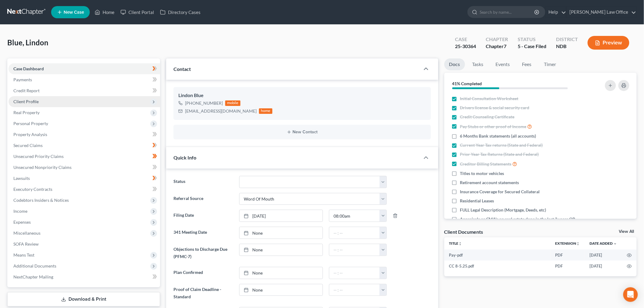  What do you see at coordinates (38, 156) in the screenshot?
I see `span: Unsecured Priority Claims` at bounding box center [38, 156].